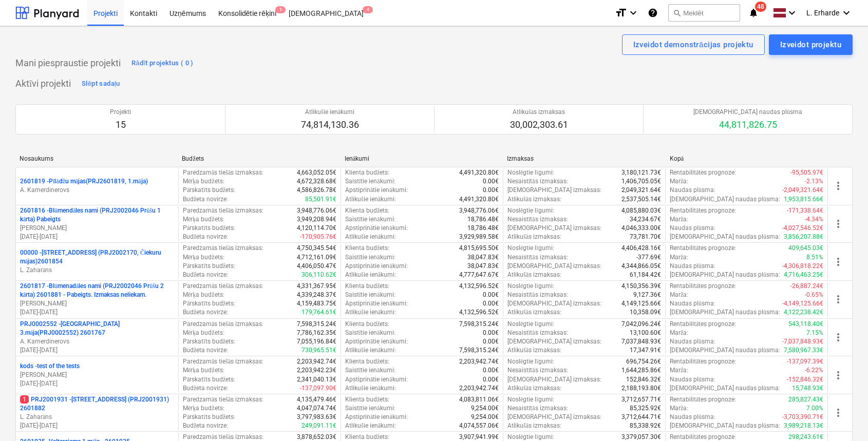 Image resolution: width=868 pixels, height=441 pixels. Describe the element at coordinates (805, 362) in the screenshot. I see `p: -137,097.39€` at that location.